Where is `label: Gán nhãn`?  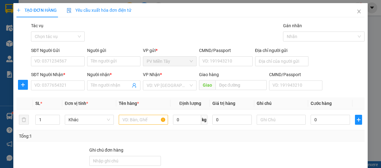 label: Gán nhãn is located at coordinates (292, 26).